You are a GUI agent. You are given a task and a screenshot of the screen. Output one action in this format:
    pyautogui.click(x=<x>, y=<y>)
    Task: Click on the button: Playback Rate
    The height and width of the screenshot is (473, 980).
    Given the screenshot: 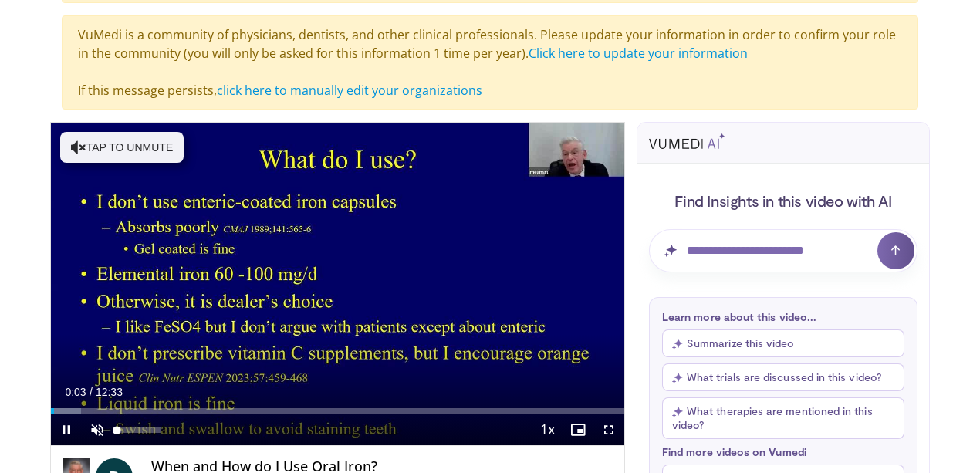 What is the action you would take?
    pyautogui.click(x=547, y=429)
    